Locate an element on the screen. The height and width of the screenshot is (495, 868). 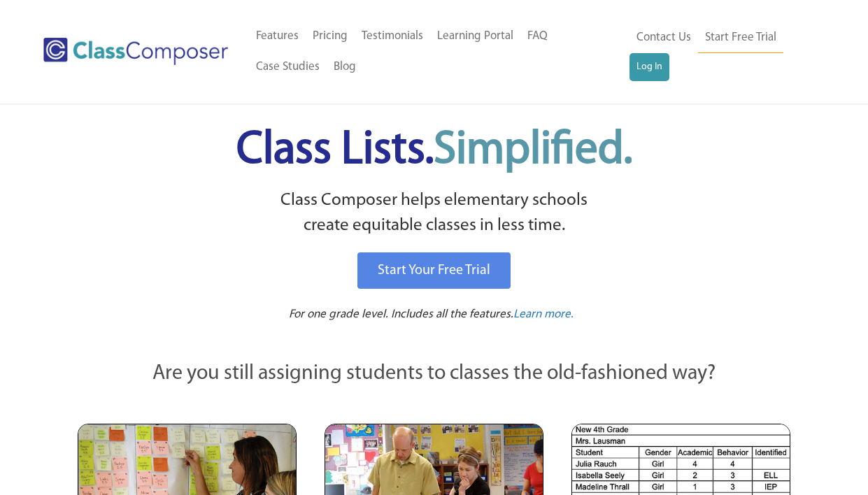
p: Class Composer helps elementary schools create equitable classes in less time. is located at coordinates (434, 214).